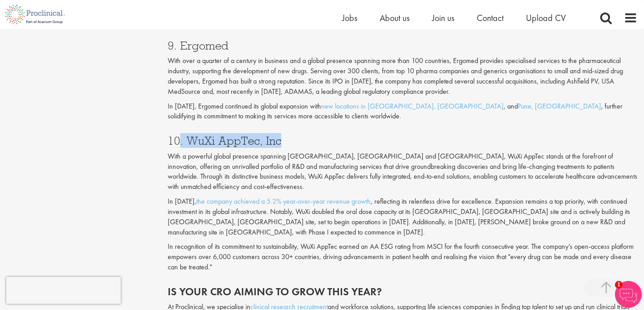 Image resolution: width=644 pixels, height=310 pixels. I want to click on a: Join us, so click(444, 18).